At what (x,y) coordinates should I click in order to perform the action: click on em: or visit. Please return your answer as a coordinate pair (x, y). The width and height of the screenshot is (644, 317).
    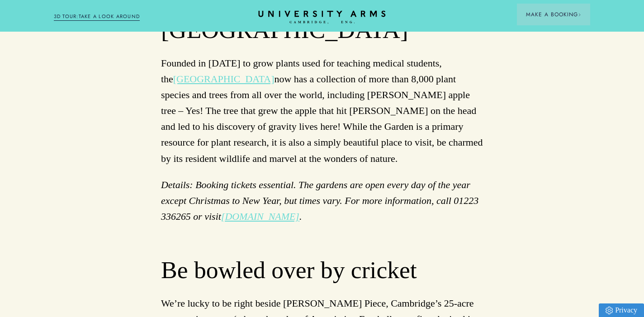
    Looking at the image, I should click on (207, 216).